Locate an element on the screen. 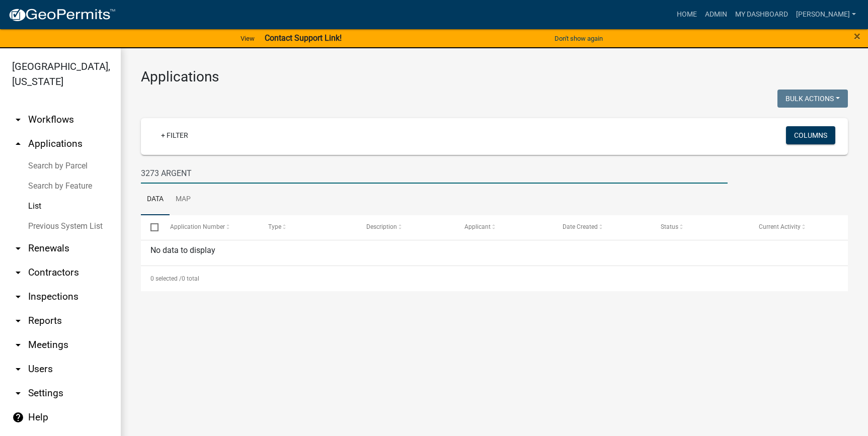 The image size is (868, 436). strong: Contact Support Link! is located at coordinates (303, 38).